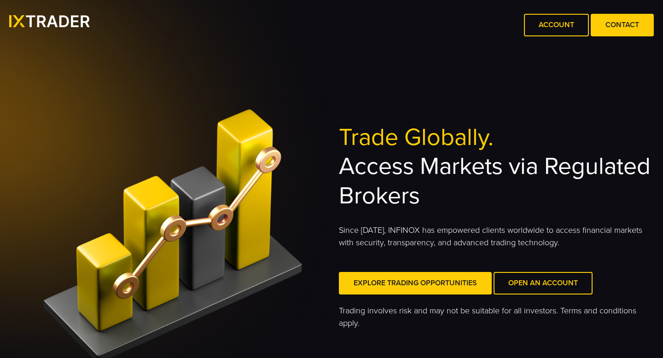 This screenshot has height=358, width=663. What do you see at coordinates (496, 317) in the screenshot?
I see `p: Trading involves risk and may not be suitable for all investors. Terms and conditions apply.` at bounding box center [496, 317].